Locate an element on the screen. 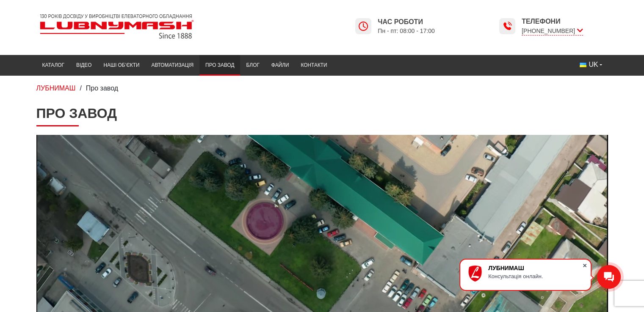 This screenshot has width=644, height=312. div: ЛУБНИМАШ is located at coordinates (535, 268).